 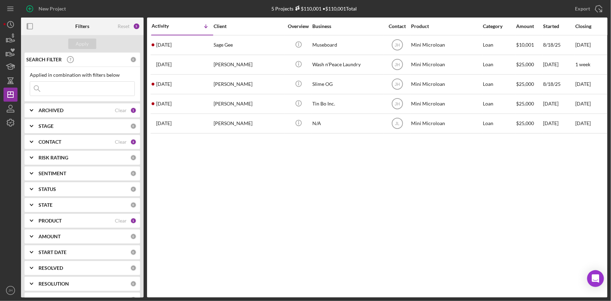 What do you see at coordinates (167, 26) in the screenshot?
I see `div: Activity` at bounding box center [167, 26].